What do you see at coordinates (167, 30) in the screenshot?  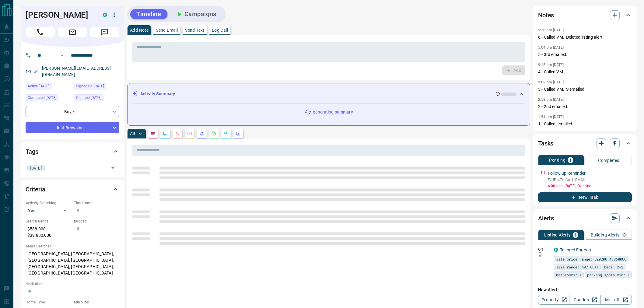 I see `p: Send Email` at bounding box center [167, 30].